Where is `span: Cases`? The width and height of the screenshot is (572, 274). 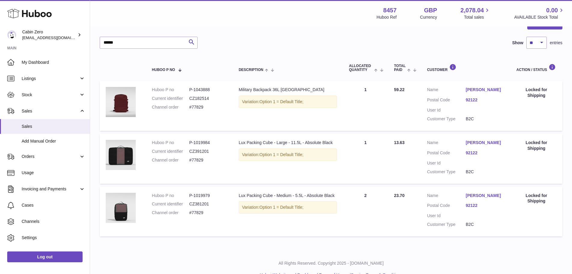 span: Cases is located at coordinates (53, 205).